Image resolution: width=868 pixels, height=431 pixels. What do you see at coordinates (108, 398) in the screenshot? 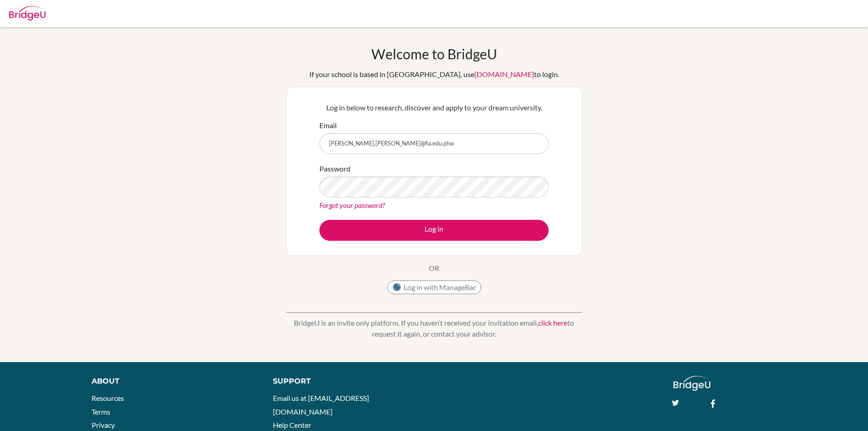
I see `a: Resources` at bounding box center [108, 398].